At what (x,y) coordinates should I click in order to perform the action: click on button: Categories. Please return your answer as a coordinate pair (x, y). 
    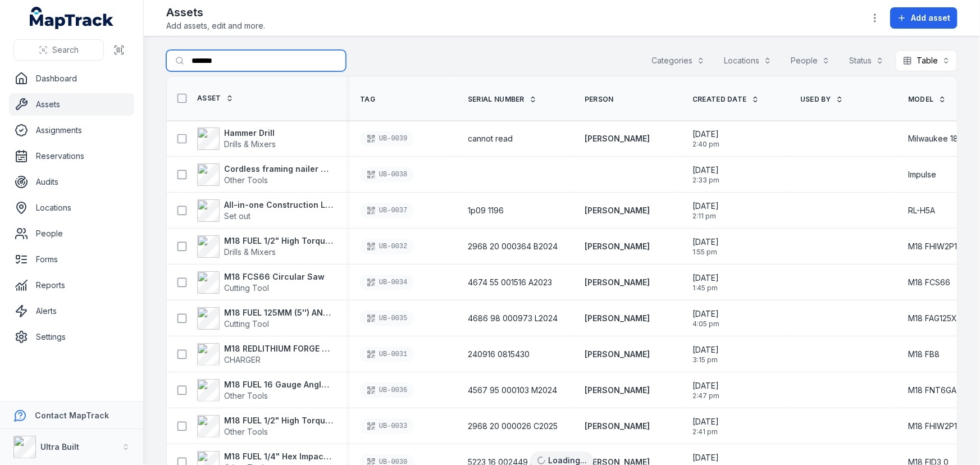
    Looking at the image, I should click on (678, 61).